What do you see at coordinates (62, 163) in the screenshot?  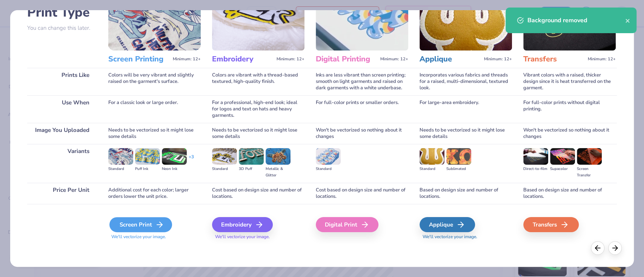 I see `div: Variants` at bounding box center [62, 163].